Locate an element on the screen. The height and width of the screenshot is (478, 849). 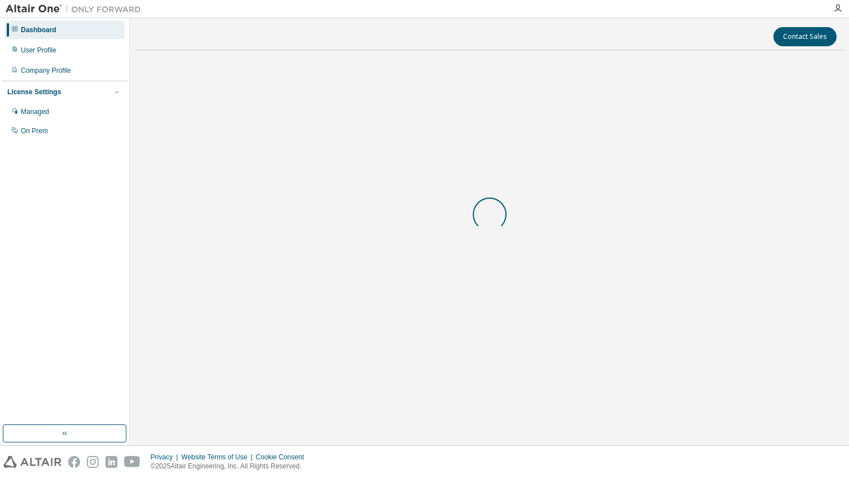
div: Privacy is located at coordinates (166, 457).